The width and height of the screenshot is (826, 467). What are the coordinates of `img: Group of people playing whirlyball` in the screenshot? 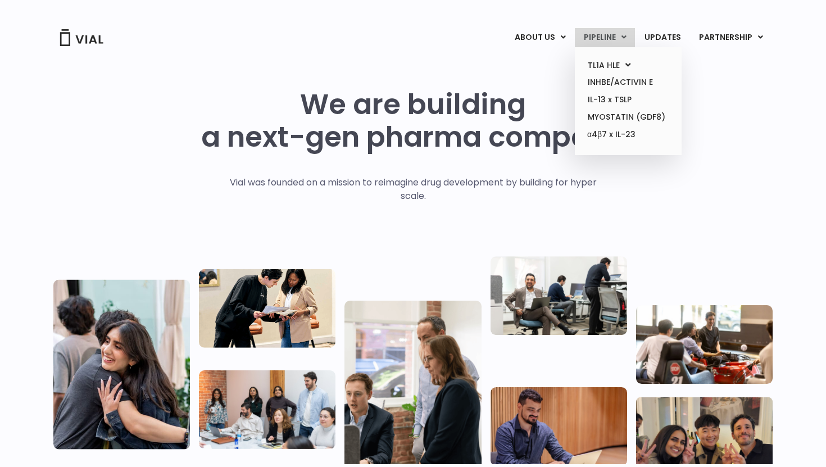 It's located at (704, 345).